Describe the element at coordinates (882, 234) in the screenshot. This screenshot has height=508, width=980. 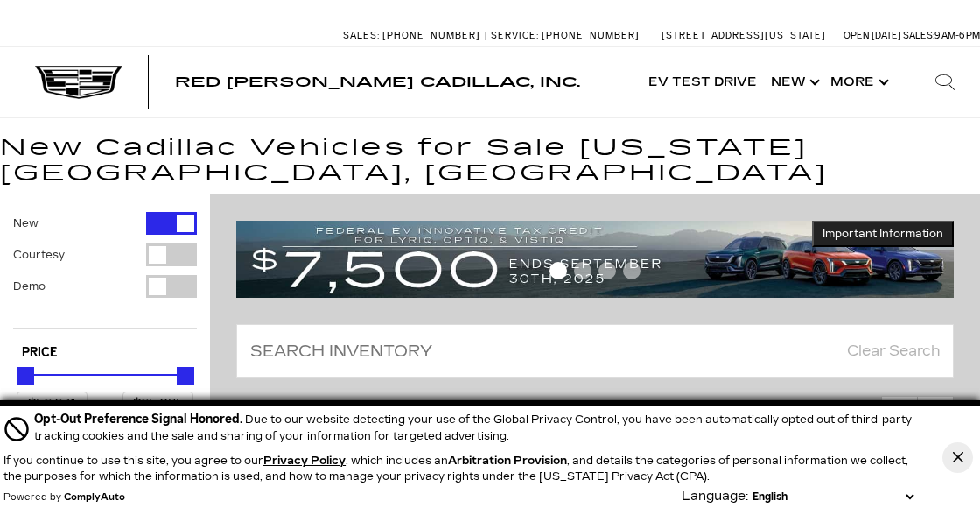
I see `button: Important Information` at that location.